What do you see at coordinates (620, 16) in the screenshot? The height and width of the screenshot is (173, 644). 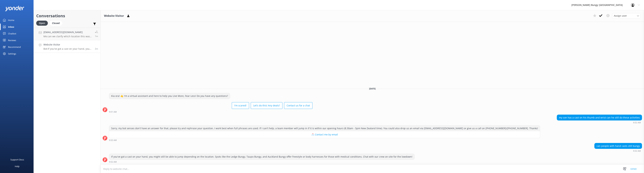 I see `span: Assign user` at bounding box center [620, 16].